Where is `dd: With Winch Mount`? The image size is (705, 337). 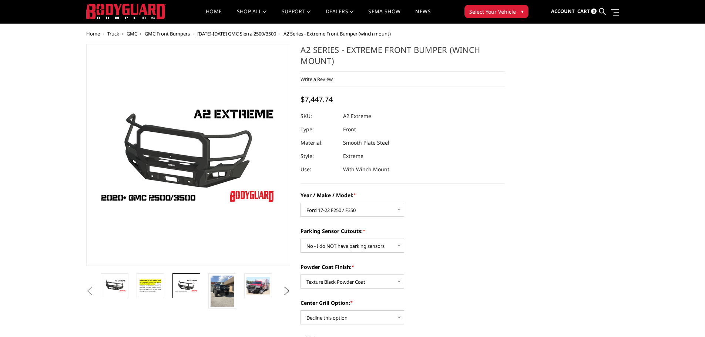 dd: With Winch Mount is located at coordinates (366, 170).